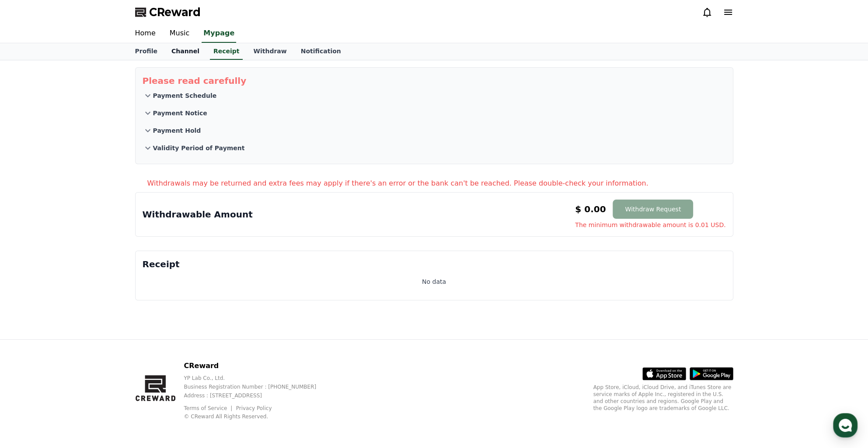 This screenshot has height=448, width=868. I want to click on button: Validity Period of Payment, so click(434, 148).